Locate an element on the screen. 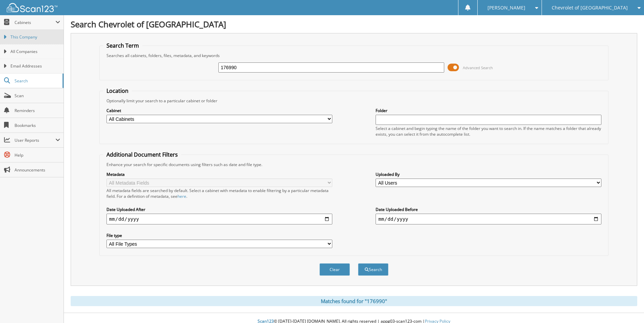 This screenshot has width=644, height=323. span: Announcements is located at coordinates (37, 170).